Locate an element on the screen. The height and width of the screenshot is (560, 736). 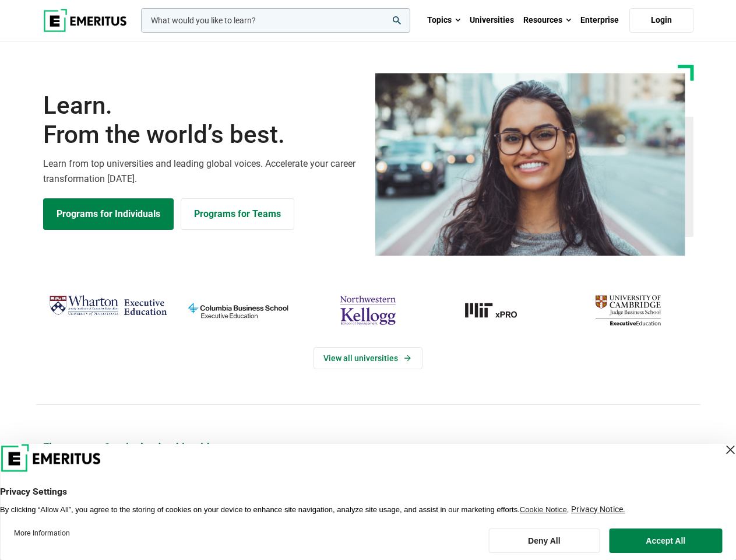
a: Explore for Business is located at coordinates (237, 214).